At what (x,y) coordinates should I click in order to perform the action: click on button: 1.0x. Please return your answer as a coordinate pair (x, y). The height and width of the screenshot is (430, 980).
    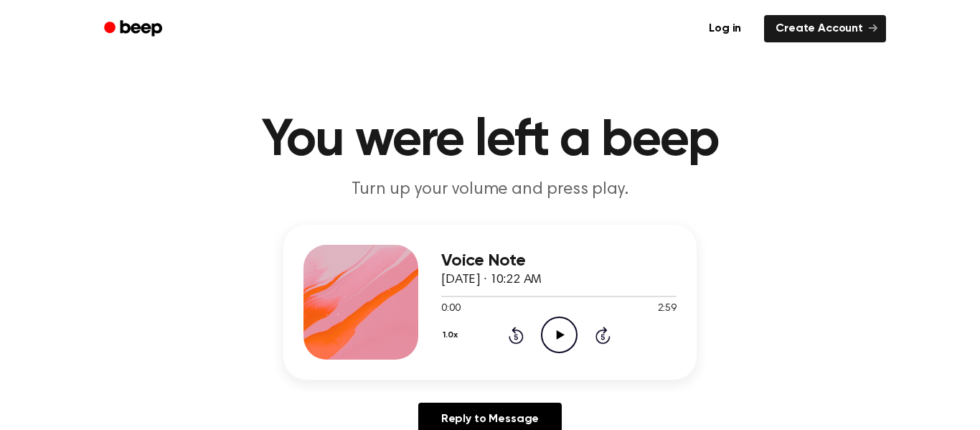
    Looking at the image, I should click on (452, 335).